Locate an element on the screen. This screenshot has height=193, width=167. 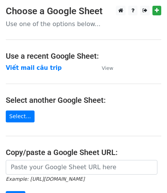
a: View is located at coordinates (104, 68).